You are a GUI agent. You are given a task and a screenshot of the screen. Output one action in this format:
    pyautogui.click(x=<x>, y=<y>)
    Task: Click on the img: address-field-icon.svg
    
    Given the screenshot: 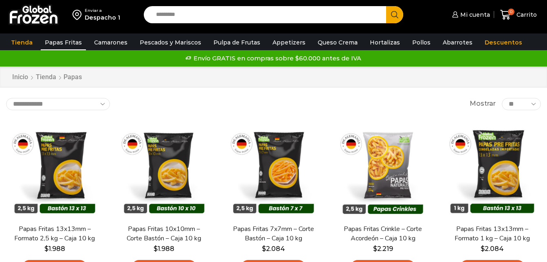 What is the action you would take?
    pyautogui.click(x=79, y=15)
    